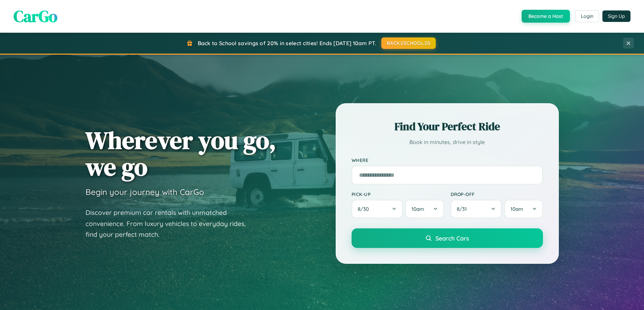 This screenshot has width=644, height=310. What do you see at coordinates (452, 238) in the screenshot?
I see `span: Search Cars` at bounding box center [452, 238].